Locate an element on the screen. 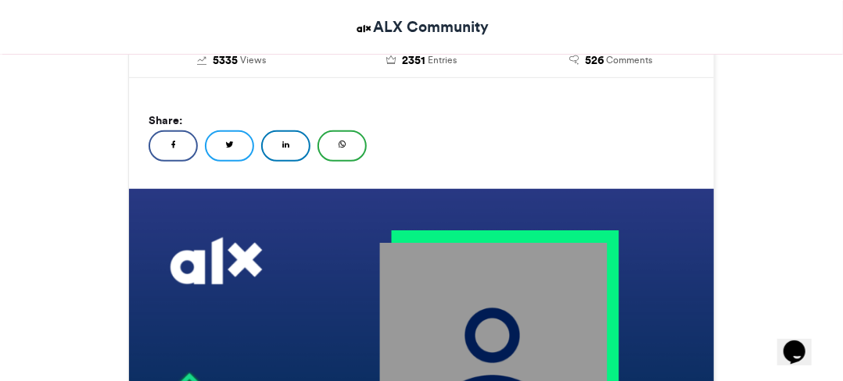 The width and height of the screenshot is (843, 381). img: ALX Community is located at coordinates (364, 28).